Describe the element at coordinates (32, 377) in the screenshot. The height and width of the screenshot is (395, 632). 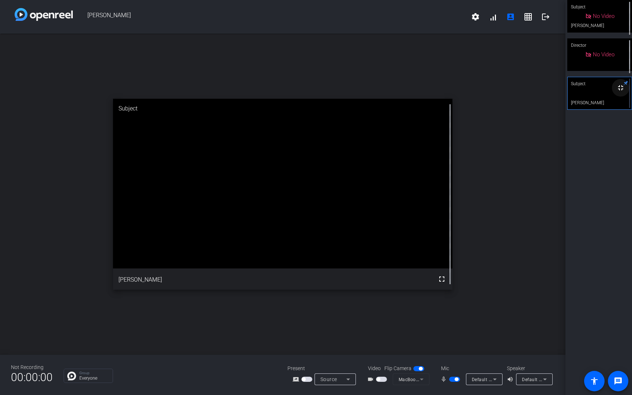
I see `span: 00:00:00` at that location.